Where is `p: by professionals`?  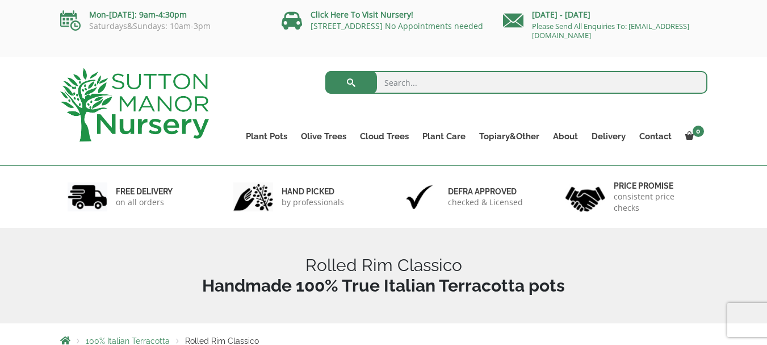
p: by professionals is located at coordinates (313, 202).